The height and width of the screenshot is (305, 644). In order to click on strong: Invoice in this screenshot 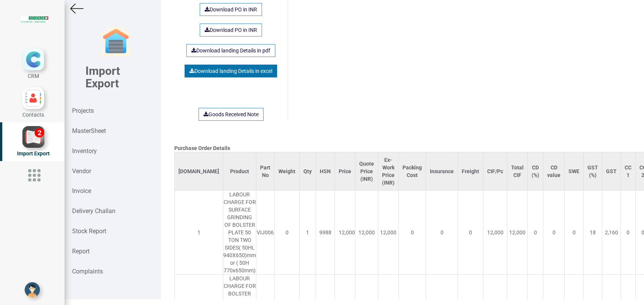, I will do `click(82, 191)`.